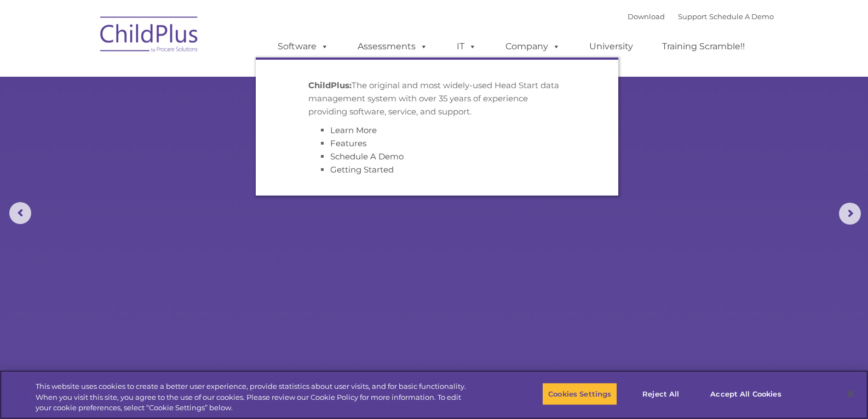 This screenshot has width=868, height=419. Describe the element at coordinates (175, 121) in the screenshot. I see `span: Phone number` at that location.